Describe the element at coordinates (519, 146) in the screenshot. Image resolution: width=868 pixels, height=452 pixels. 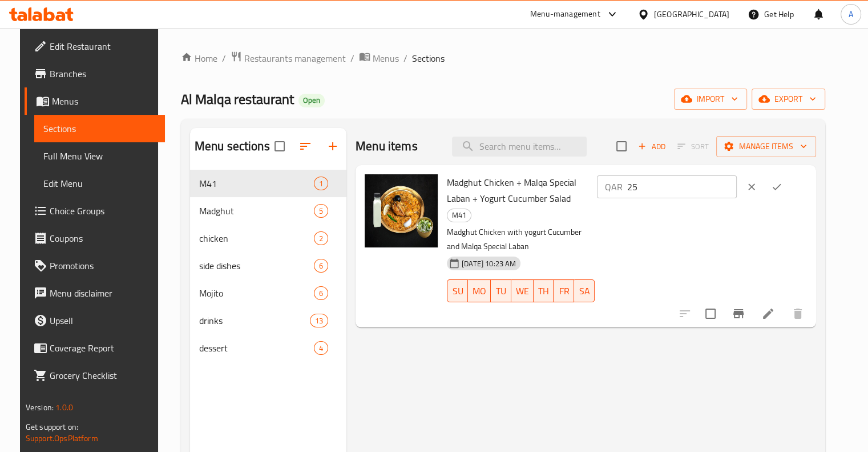
I see `input: search` at that location.